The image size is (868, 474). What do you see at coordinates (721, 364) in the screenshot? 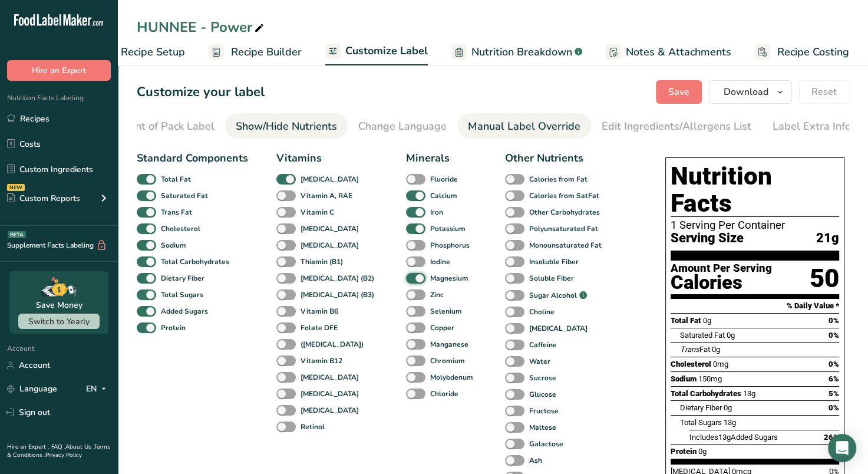
I see `span: 0mg` at bounding box center [721, 364].